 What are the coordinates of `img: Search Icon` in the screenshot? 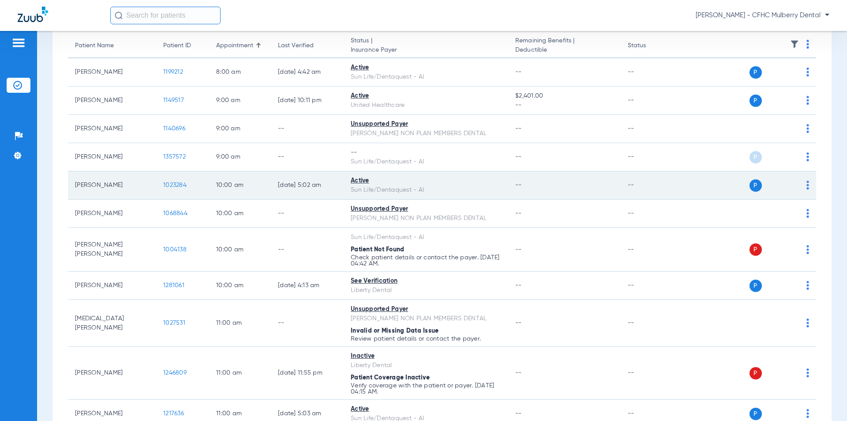 It's located at (119, 15).